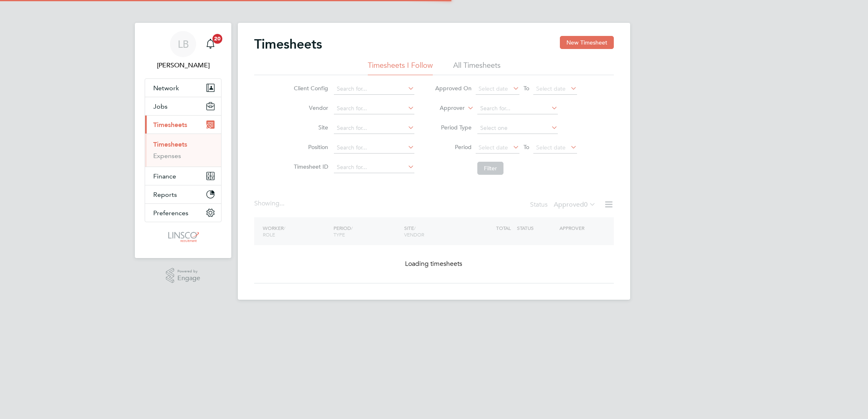 Image resolution: width=868 pixels, height=419 pixels. What do you see at coordinates (183, 106) in the screenshot?
I see `button: Jobs` at bounding box center [183, 106].